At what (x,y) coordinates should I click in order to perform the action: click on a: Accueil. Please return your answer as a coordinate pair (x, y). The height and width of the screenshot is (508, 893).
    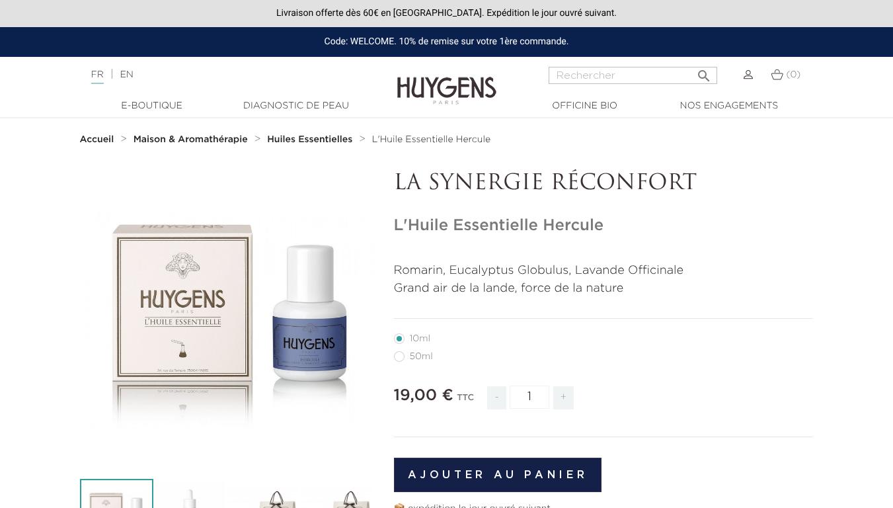
    Looking at the image, I should click on (98, 139).